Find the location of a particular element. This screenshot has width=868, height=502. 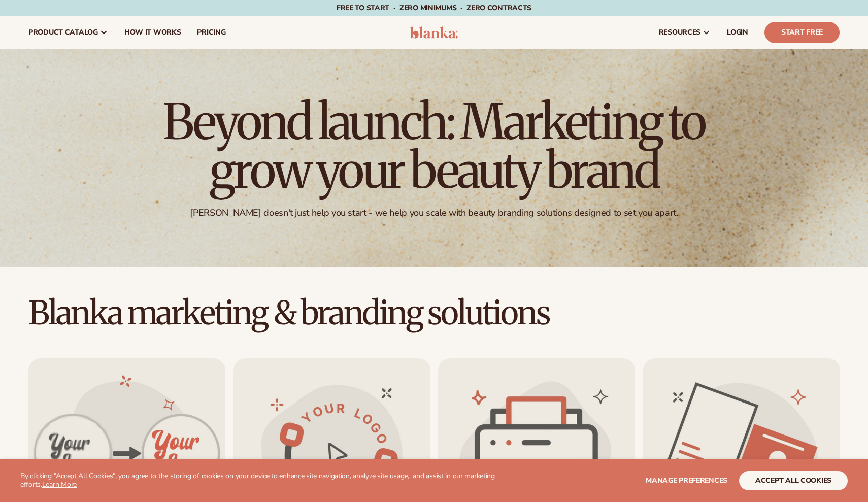

span: pricing is located at coordinates (211, 32).